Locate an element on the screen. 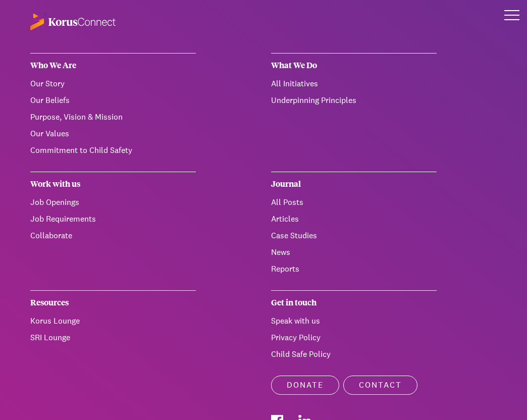  a: SRI Lounge is located at coordinates (50, 338).